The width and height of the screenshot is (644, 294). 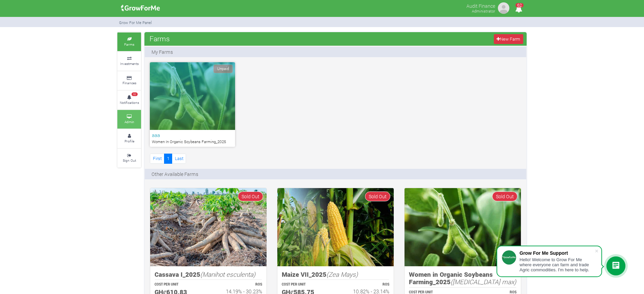 What do you see at coordinates (209, 274) in the screenshot?
I see `h5: Cassava I_2025` at bounding box center [209, 274].